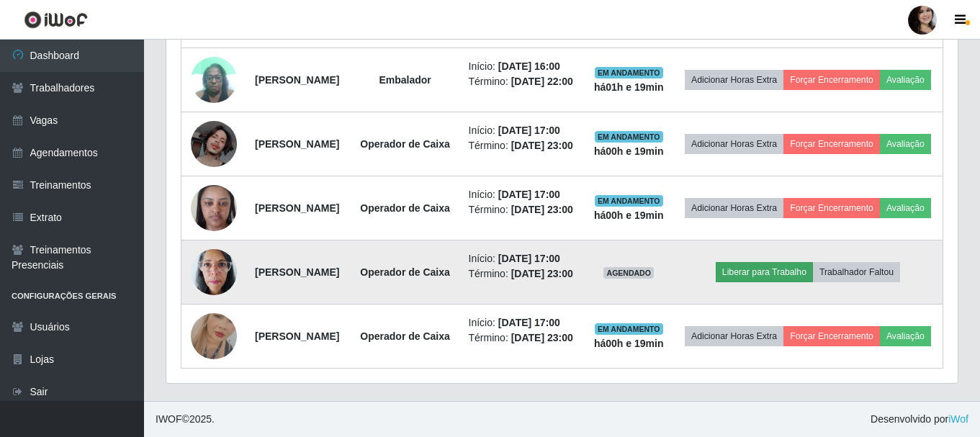  Describe the element at coordinates (959, 419) in the screenshot. I see `a: iWof` at that location.